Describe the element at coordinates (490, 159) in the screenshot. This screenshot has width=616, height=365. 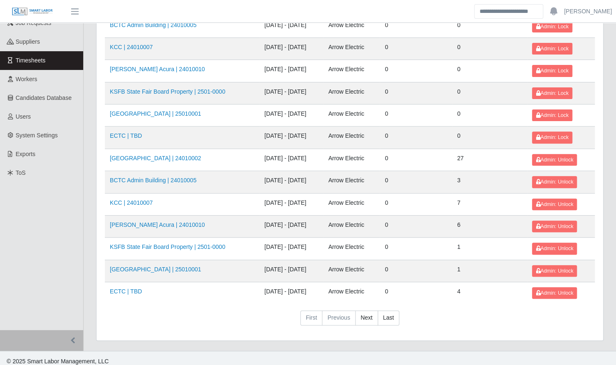
I see `td: 27` at that location.